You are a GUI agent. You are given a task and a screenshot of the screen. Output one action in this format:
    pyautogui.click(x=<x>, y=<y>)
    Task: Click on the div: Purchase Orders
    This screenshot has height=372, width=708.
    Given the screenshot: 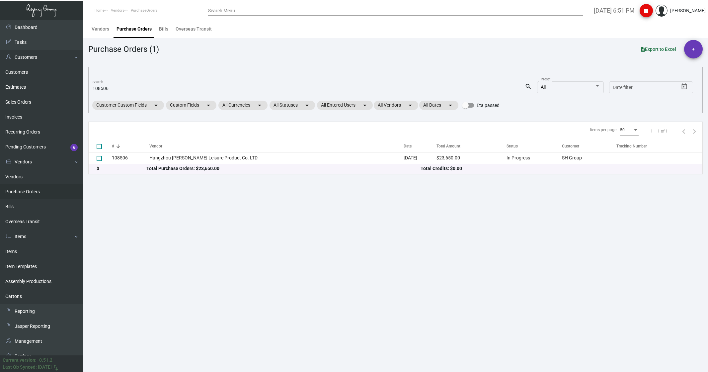 What is the action you would take?
    pyautogui.click(x=134, y=29)
    